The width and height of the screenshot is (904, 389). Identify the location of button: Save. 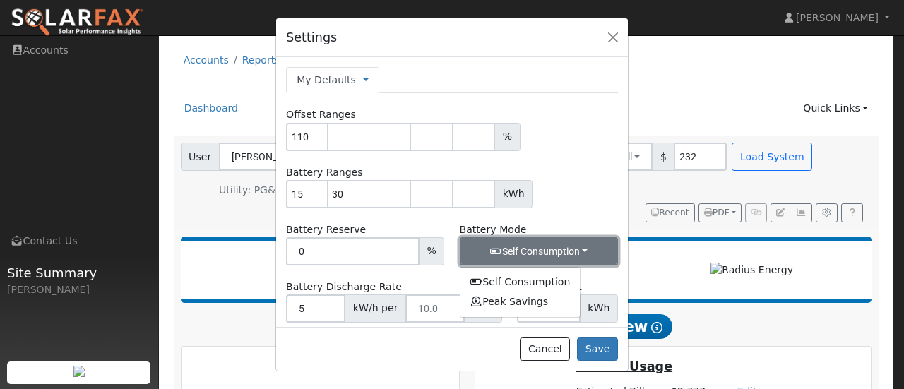
(598, 350).